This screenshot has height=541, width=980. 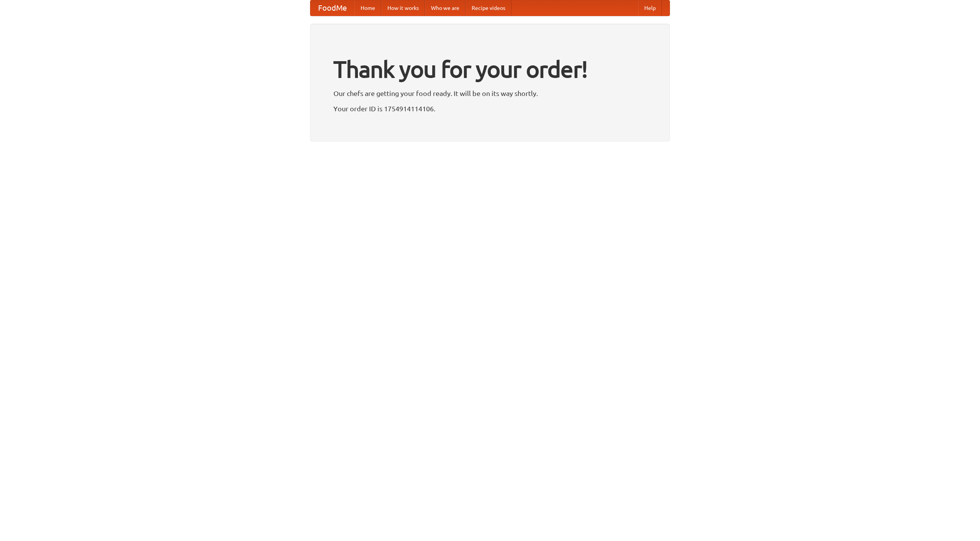 I want to click on a: Home, so click(x=368, y=8).